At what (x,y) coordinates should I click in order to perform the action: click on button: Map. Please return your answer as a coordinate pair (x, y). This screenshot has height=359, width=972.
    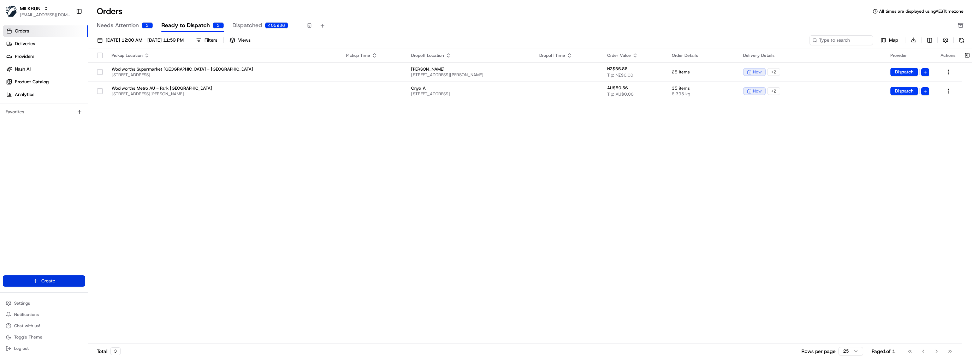
    Looking at the image, I should click on (890, 40).